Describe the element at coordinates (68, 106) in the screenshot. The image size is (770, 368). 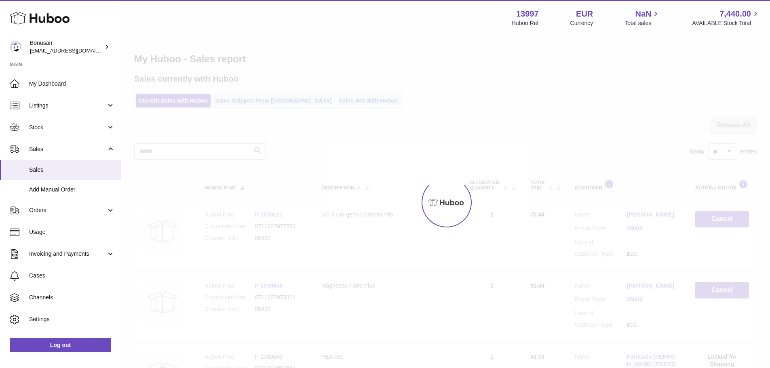
I see `span: Listings` at that location.